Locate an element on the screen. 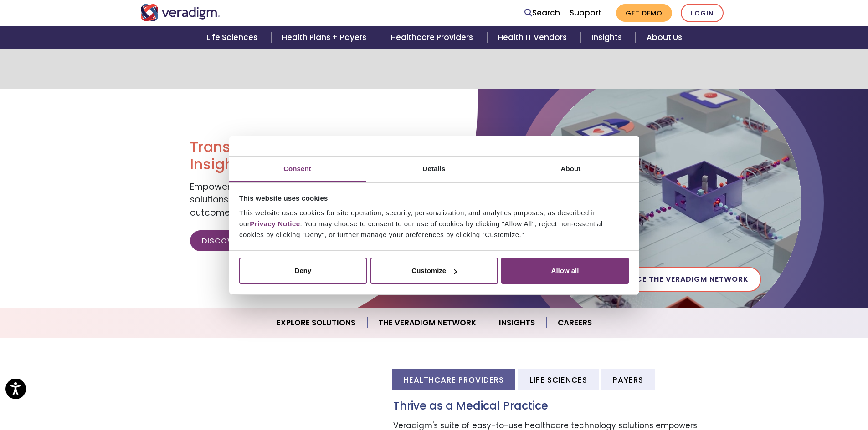  button: Deny is located at coordinates (303, 271).